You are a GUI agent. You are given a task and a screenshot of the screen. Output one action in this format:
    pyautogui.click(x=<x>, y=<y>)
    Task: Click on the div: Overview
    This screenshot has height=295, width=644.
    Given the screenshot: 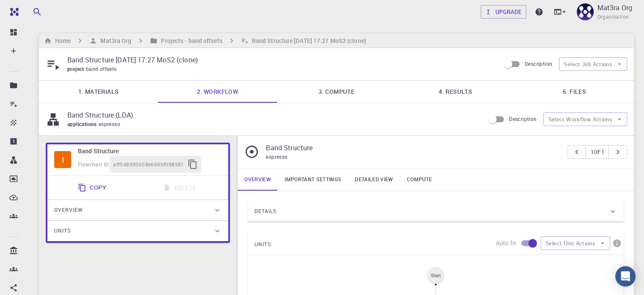 What is the action you would take?
    pyautogui.click(x=137, y=210)
    